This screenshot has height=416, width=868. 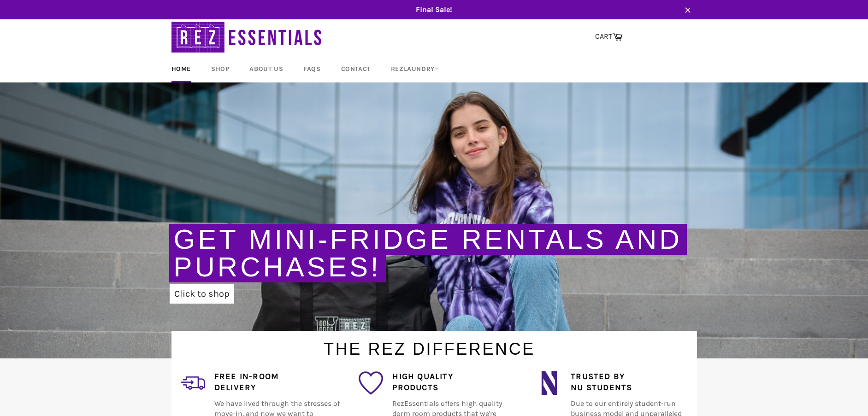 What do you see at coordinates (192, 383) in the screenshot?
I see `img: delivery_2.png` at bounding box center [192, 383].